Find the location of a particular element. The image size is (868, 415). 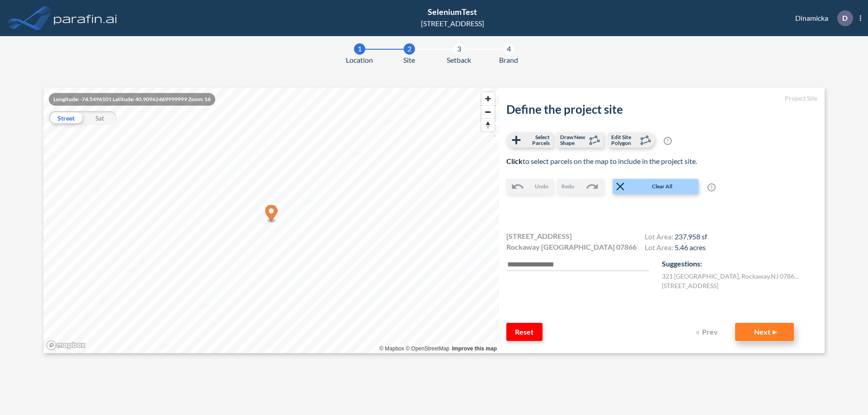

span: to select parcels on the map to include in the project site. is located at coordinates (602, 161).